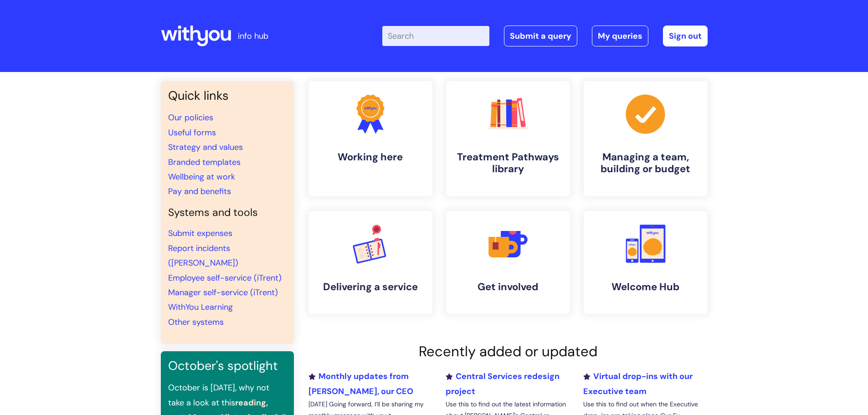 The height and width of the screenshot is (415, 868). Describe the element at coordinates (227, 366) in the screenshot. I see `h3: October's spotlight` at that location.